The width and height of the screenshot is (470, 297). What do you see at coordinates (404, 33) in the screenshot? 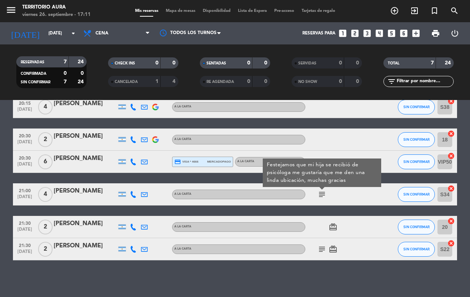
I see `i: looks_6` at bounding box center [404, 33].